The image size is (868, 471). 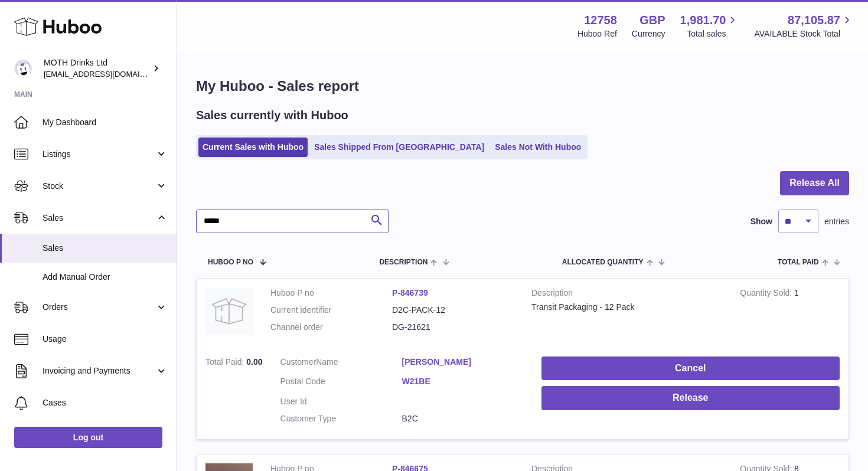 What do you see at coordinates (99, 186) in the screenshot?
I see `span: Stock` at bounding box center [99, 186].